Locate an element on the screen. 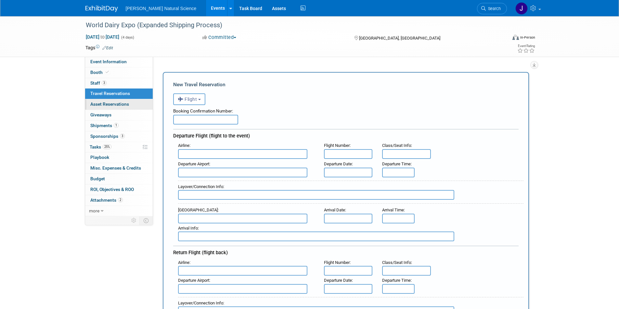  span: Arrival Date is located at coordinates (334, 210).